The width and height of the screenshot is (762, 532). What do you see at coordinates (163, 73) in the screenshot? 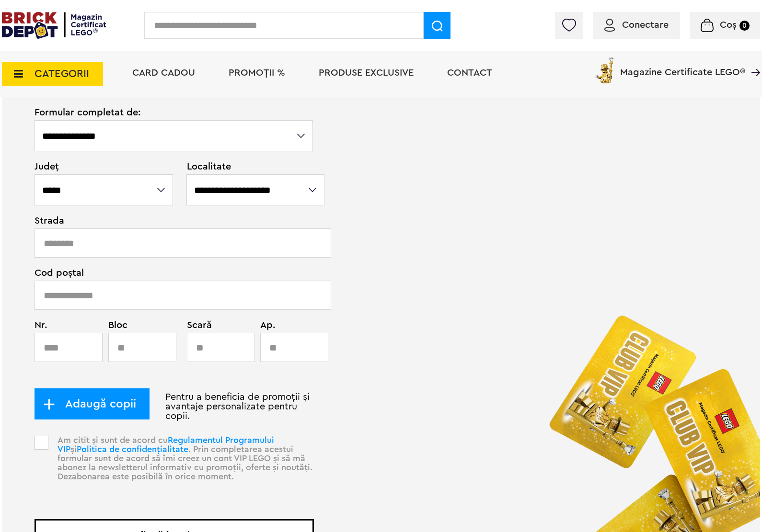
I see `a: Card Cadou` at bounding box center [163, 73].